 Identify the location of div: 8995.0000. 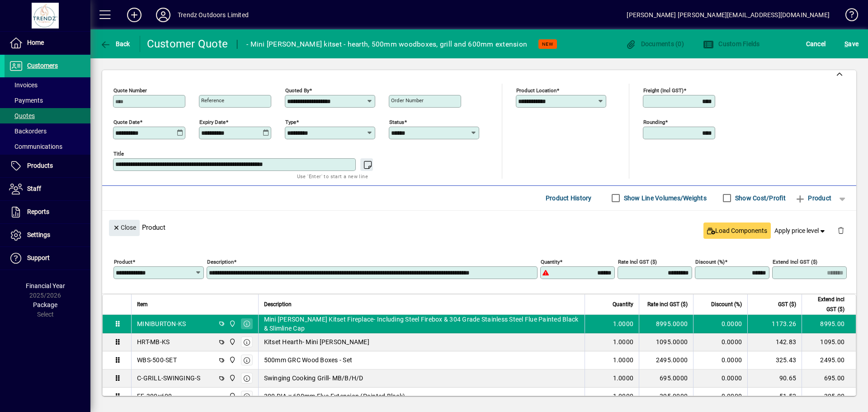
(666, 324).